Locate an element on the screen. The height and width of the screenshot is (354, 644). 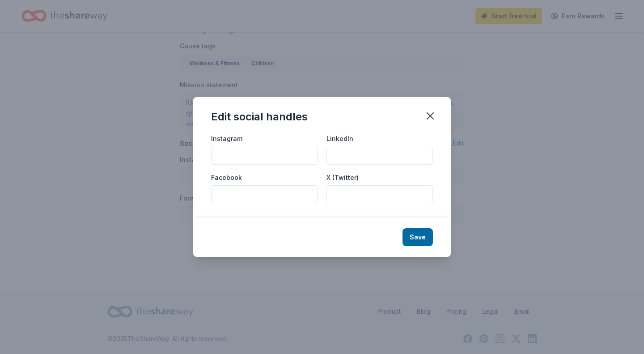
label: LinkedIn is located at coordinates (340, 139).